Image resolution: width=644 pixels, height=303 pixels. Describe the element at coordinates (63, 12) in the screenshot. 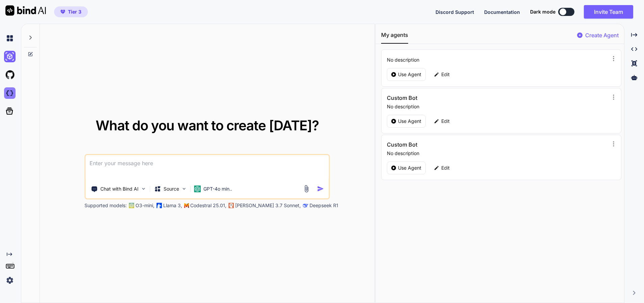

I see `img: premium` at that location.